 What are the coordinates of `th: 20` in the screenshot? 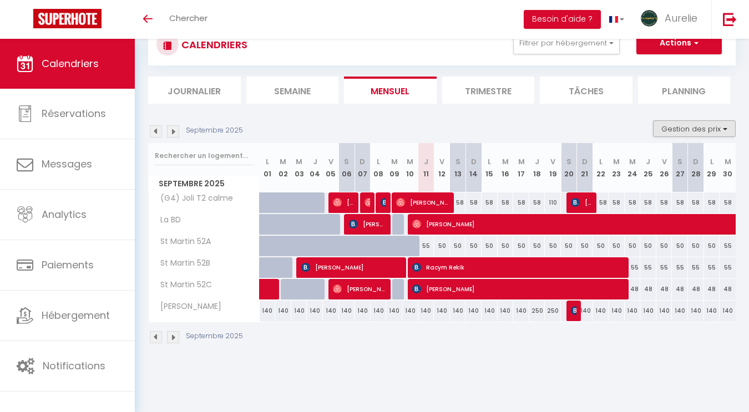 It's located at (569, 168).